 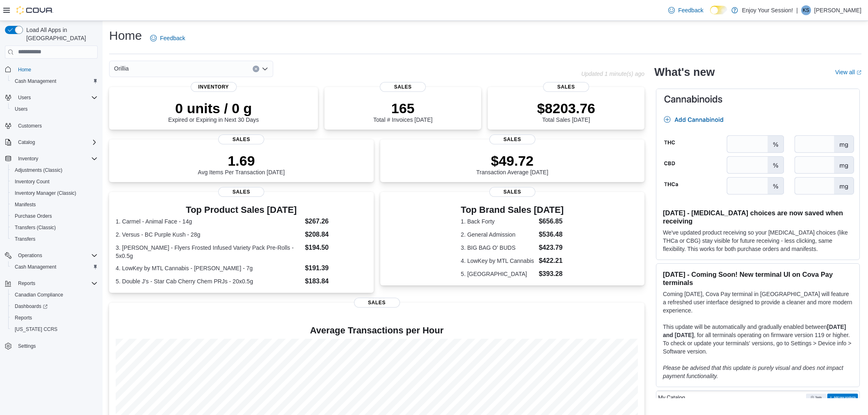 I want to click on a: Settings, so click(x=27, y=346).